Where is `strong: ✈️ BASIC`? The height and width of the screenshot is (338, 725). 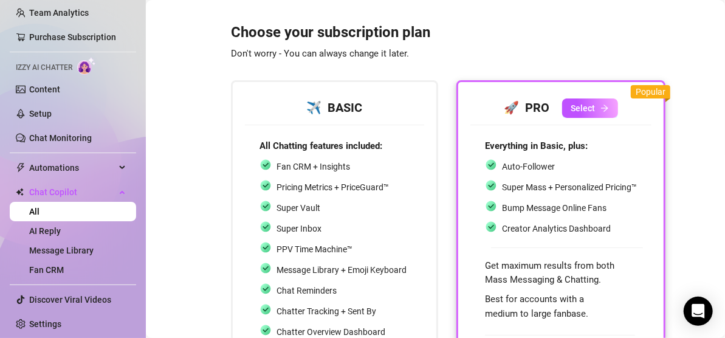
strong: ✈️ BASIC is located at coordinates (335, 108).